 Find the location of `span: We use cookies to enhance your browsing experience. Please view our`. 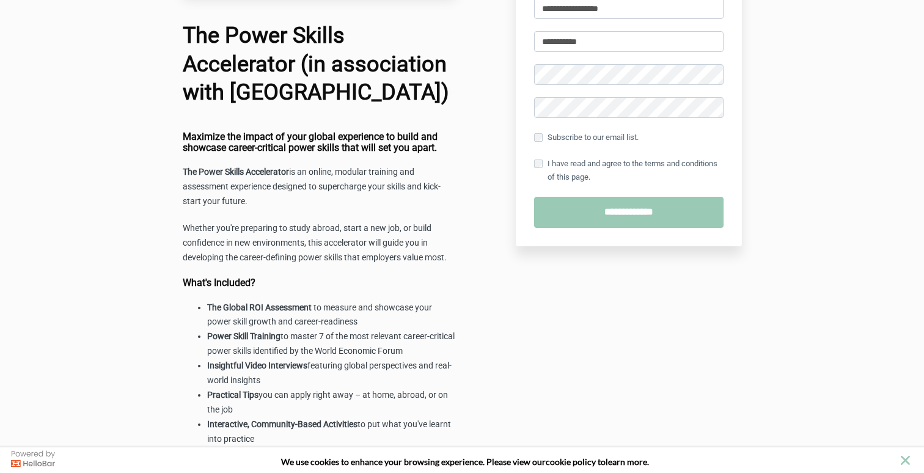

span: We use cookies to enhance your browsing experience. Please view our is located at coordinates (413, 462).